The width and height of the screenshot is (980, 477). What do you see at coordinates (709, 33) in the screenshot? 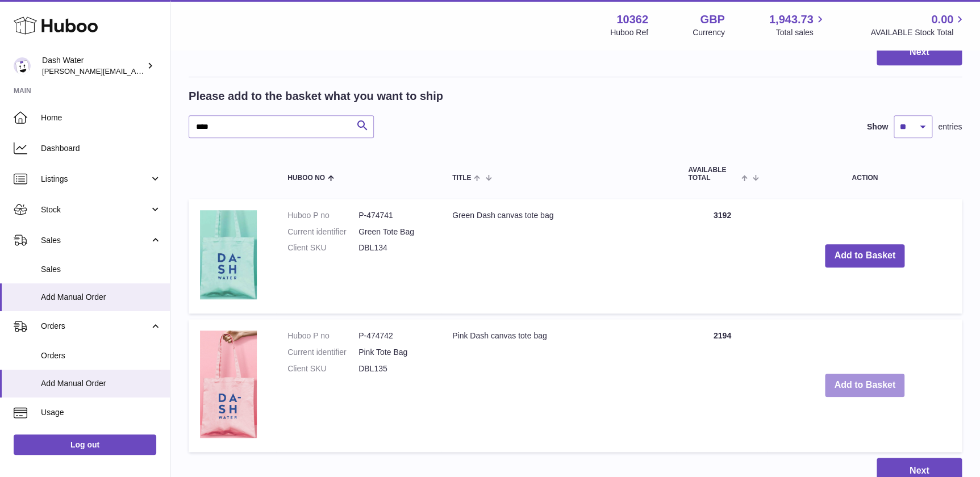
I see `div: Currency` at bounding box center [709, 33].